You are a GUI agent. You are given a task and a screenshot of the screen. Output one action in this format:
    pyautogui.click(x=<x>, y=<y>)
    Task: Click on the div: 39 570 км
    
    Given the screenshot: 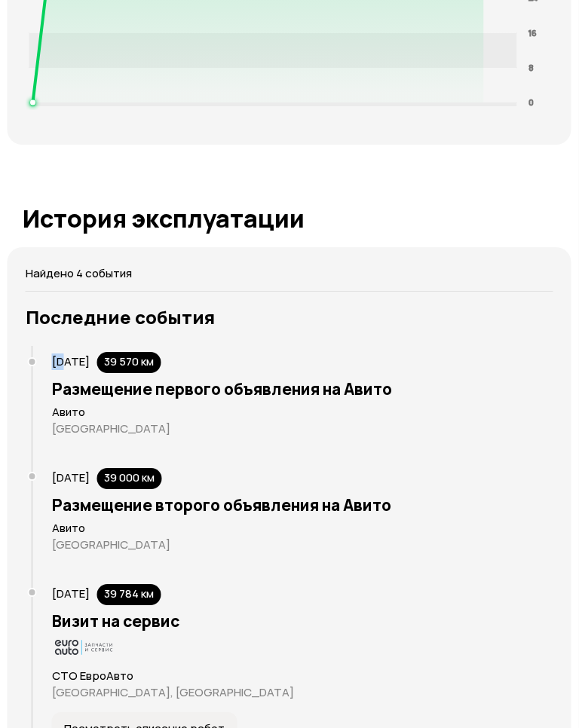 What is the action you would take?
    pyautogui.click(x=129, y=363)
    